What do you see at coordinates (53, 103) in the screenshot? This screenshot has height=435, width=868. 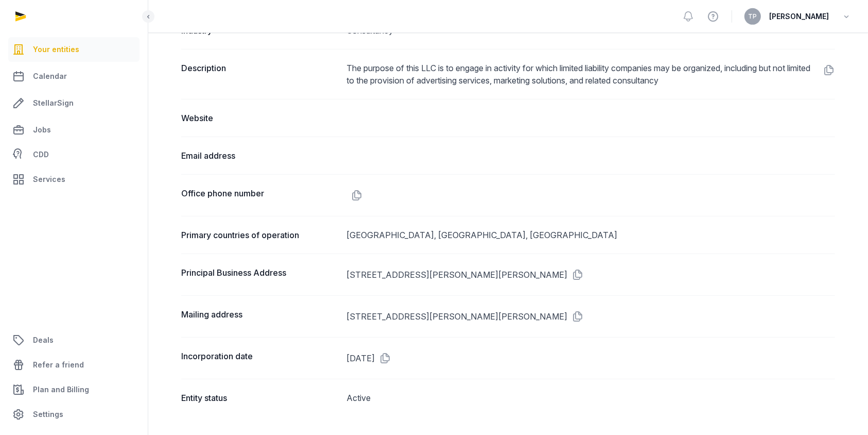 I see `span: StellarSign` at bounding box center [53, 103].